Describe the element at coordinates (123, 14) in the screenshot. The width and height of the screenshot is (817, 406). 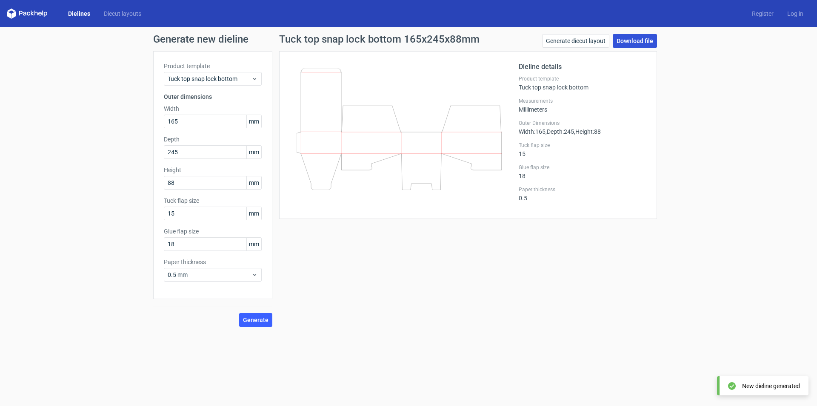
I see `a: Diecut layouts` at that location.